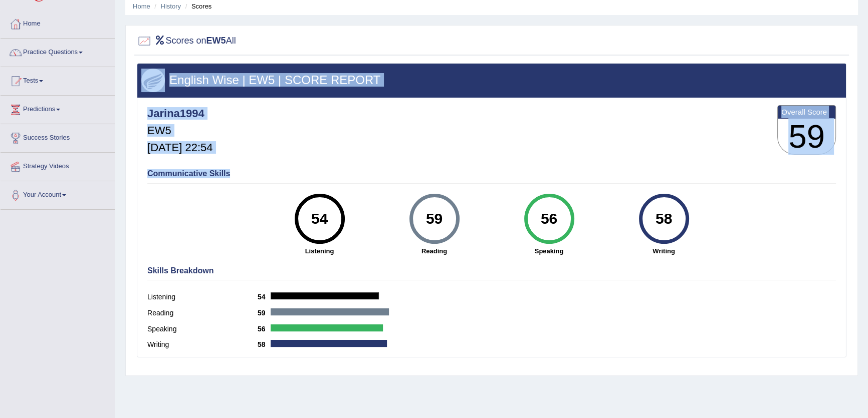 This screenshot has height=418, width=868. What do you see at coordinates (319, 251) in the screenshot?
I see `strong: Listening` at bounding box center [319, 251].